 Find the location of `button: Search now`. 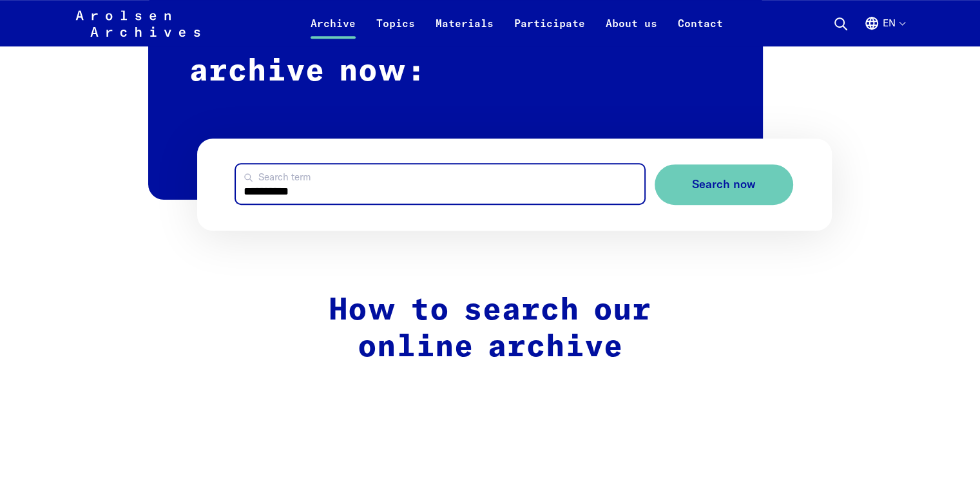

button: Search now is located at coordinates (724, 184).